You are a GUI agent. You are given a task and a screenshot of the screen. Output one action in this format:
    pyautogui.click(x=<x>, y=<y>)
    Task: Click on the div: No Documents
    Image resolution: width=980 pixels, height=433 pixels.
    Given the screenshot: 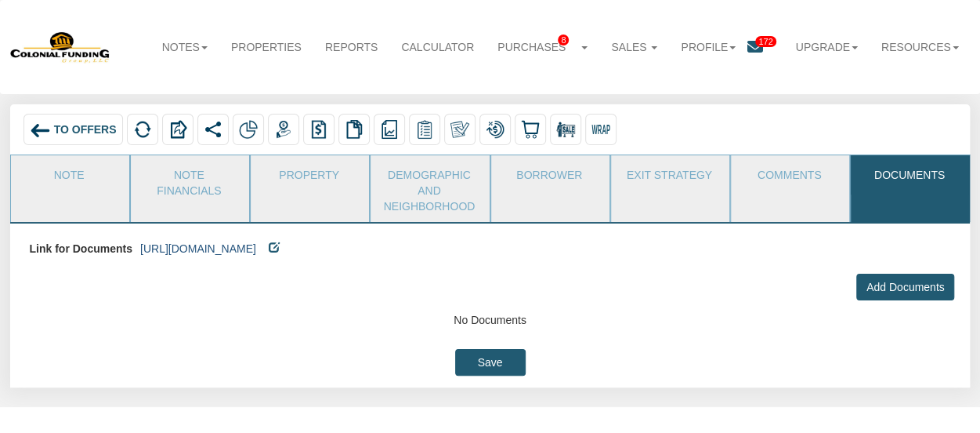 What is the action you would take?
    pyautogui.click(x=491, y=320)
    